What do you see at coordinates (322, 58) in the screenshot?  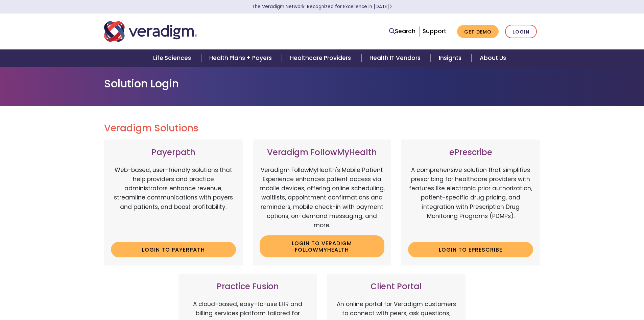 I see `a: Healthcare Providers` at bounding box center [322, 58].